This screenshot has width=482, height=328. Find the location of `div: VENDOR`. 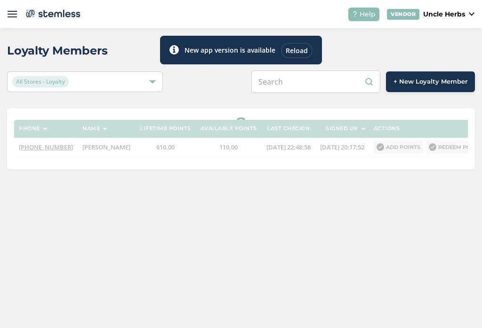

div: VENDOR is located at coordinates (403, 14).